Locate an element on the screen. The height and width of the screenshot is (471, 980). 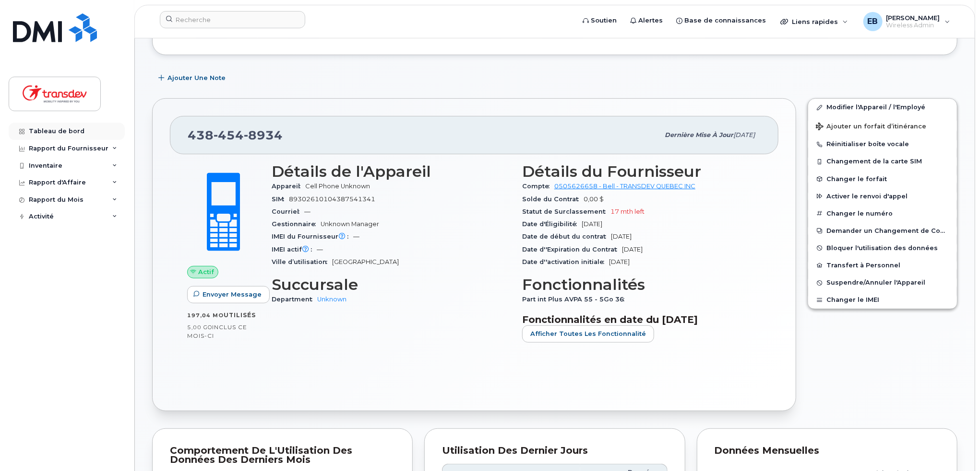
button: Changement de la carte SIM is located at coordinates (882, 162).